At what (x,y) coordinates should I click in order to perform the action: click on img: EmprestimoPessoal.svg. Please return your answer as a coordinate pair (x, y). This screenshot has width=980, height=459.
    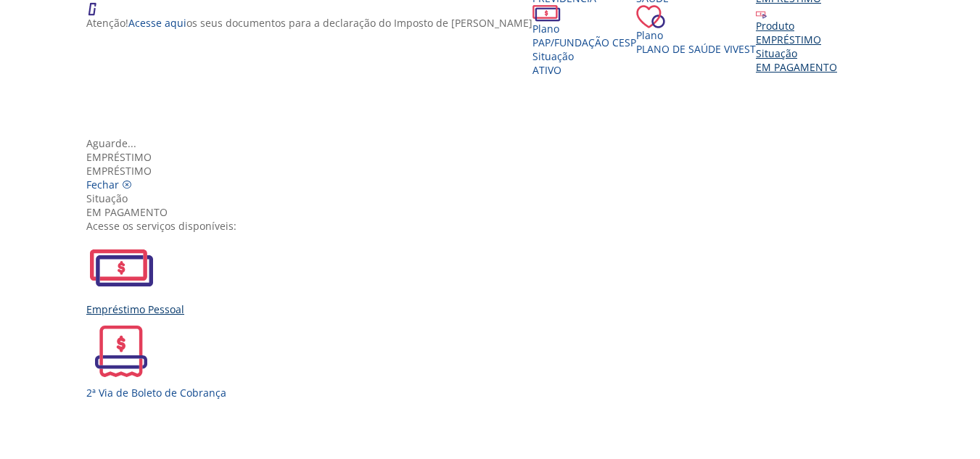
    Looking at the image, I should click on (121, 268).